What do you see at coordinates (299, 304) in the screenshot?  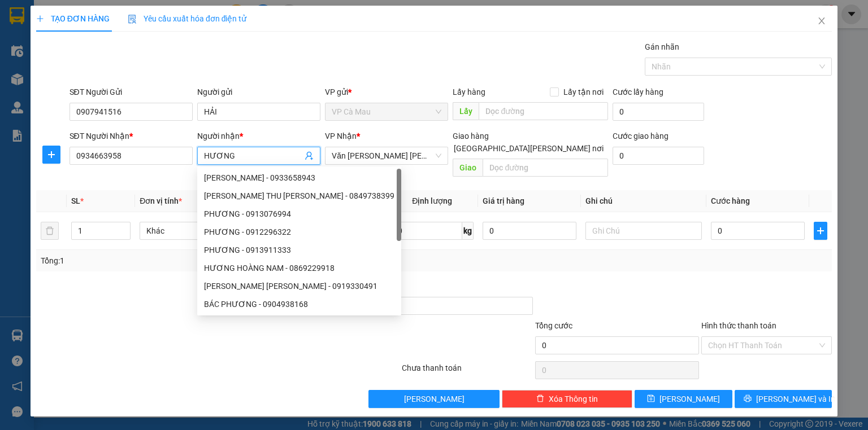 I see `div: BÁC PHƯƠNG - 0904938168` at bounding box center [299, 304].